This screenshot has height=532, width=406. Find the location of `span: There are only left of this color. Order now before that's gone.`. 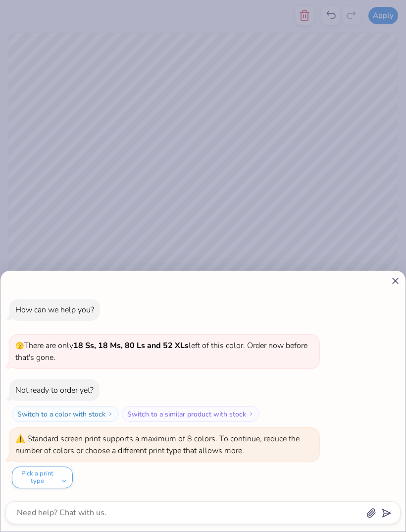

span: There are only left of this color. Order now before that's gone. is located at coordinates (162, 351).